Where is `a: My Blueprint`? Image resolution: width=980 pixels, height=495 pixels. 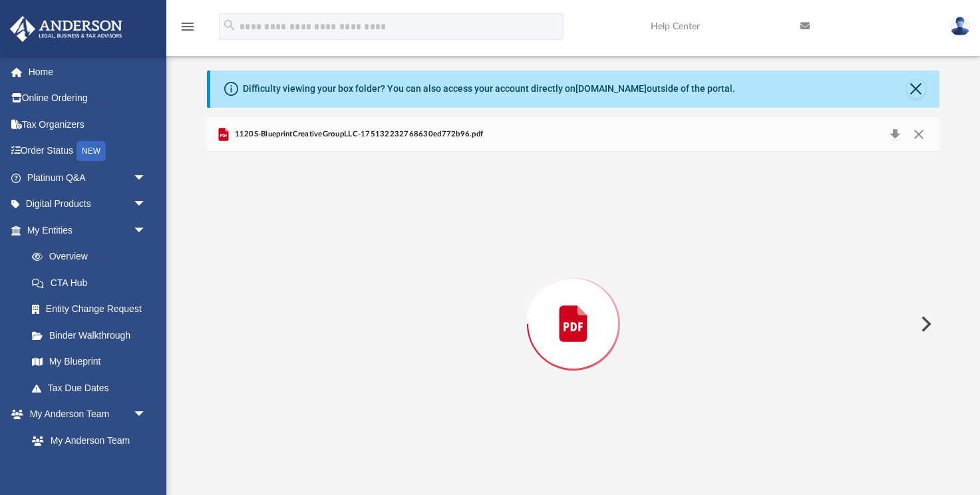 a: My Blueprint is located at coordinates (89, 362).